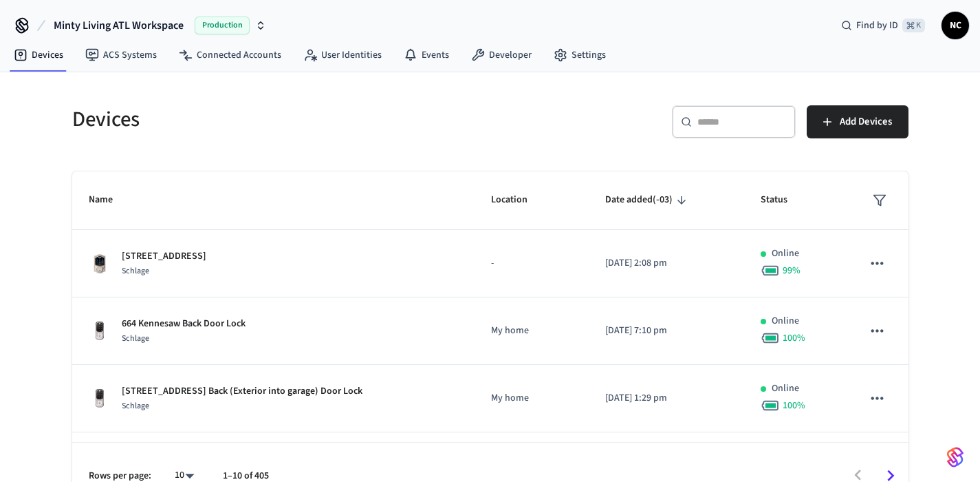 The height and width of the screenshot is (482, 980). What do you see at coordinates (118, 25) in the screenshot?
I see `span: Minty Living ATL Workspace` at bounding box center [118, 25].